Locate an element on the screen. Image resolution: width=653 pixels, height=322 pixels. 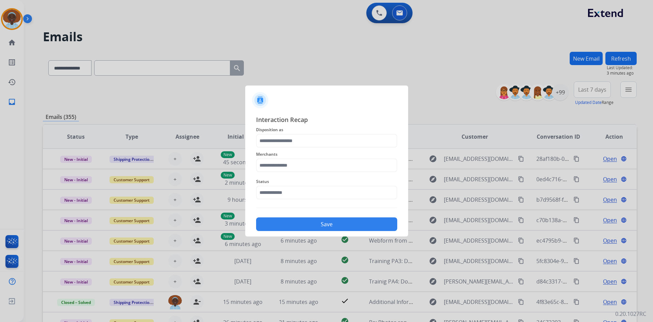
p: 0.20.1027RC is located at coordinates (631, 313).